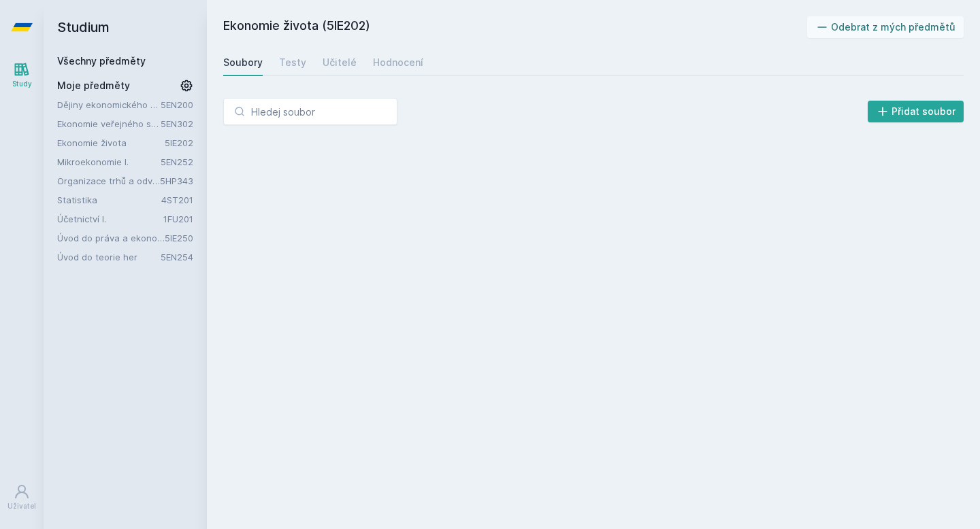  I want to click on div: Hodnocení, so click(398, 62).